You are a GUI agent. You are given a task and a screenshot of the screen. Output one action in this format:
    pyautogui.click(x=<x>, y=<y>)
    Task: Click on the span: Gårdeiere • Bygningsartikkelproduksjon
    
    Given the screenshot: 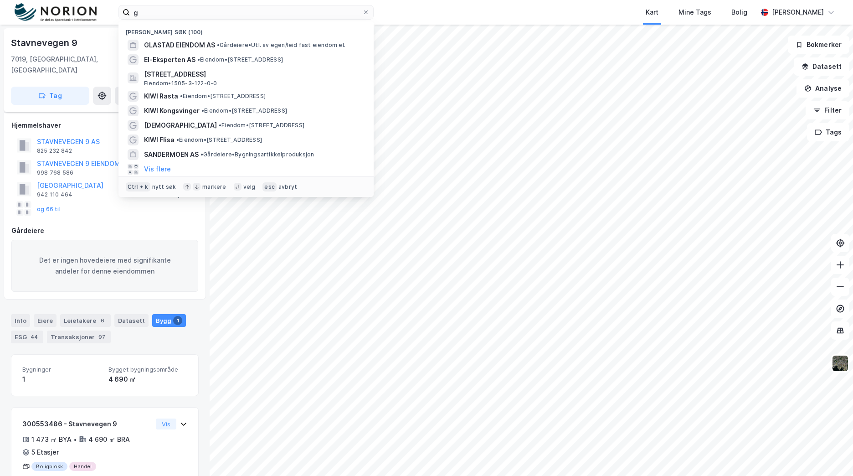 What is the action you would take?
    pyautogui.click(x=257, y=154)
    